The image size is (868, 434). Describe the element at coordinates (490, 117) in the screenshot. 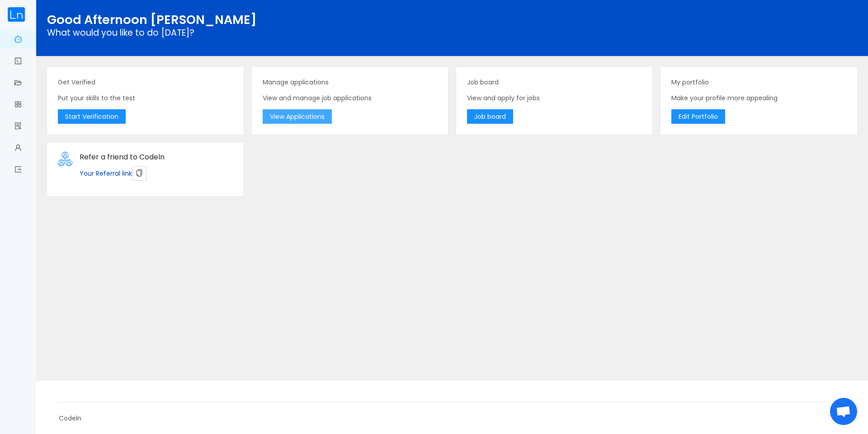

I see `button: Job board` at that location.